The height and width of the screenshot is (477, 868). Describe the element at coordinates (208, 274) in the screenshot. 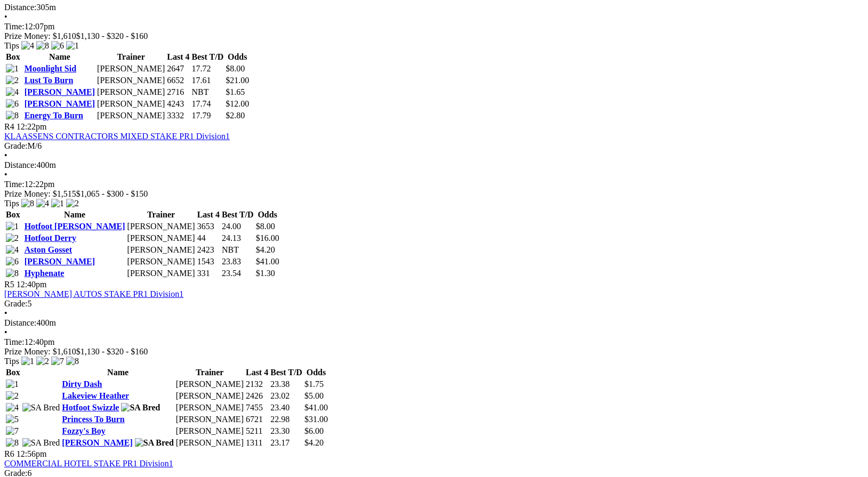

I see `td: 331` at that location.